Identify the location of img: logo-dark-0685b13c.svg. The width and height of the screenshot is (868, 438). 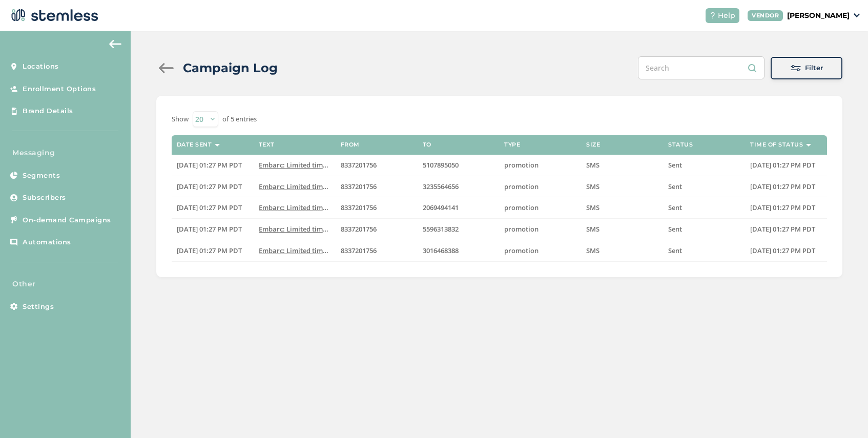
(53, 15).